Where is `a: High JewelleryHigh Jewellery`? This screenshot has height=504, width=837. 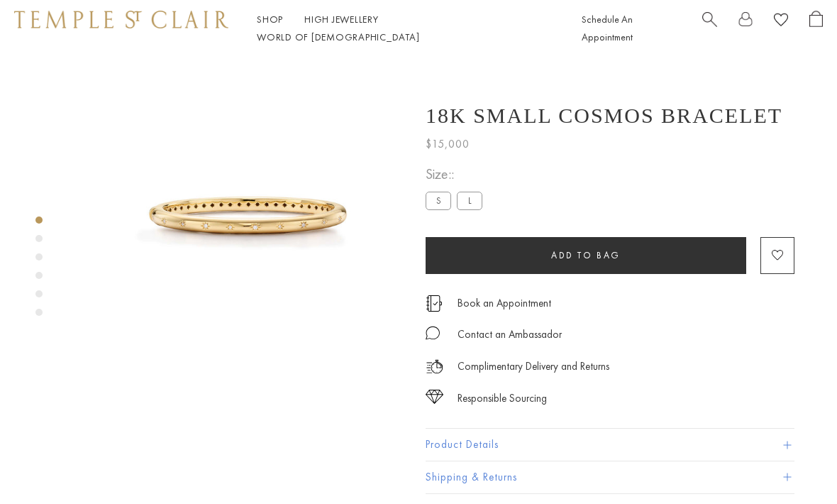 a: High JewelleryHigh Jewellery is located at coordinates (341, 19).